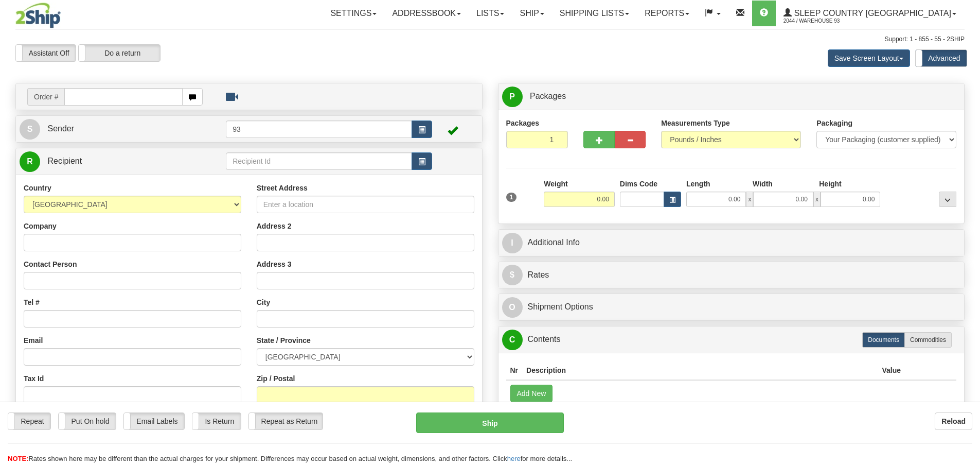 This screenshot has width=980, height=464. I want to click on label: Country, so click(38, 188).